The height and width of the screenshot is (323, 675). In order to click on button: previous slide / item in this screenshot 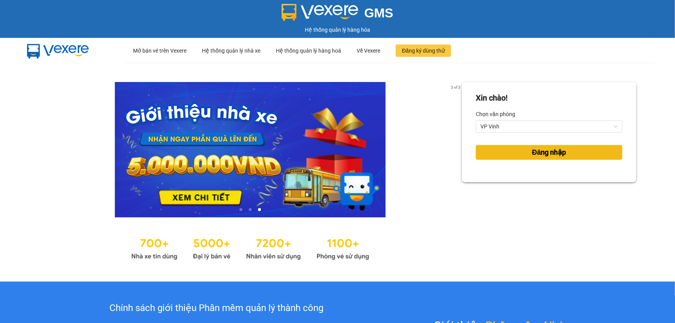, I will do `click(44, 150)`.